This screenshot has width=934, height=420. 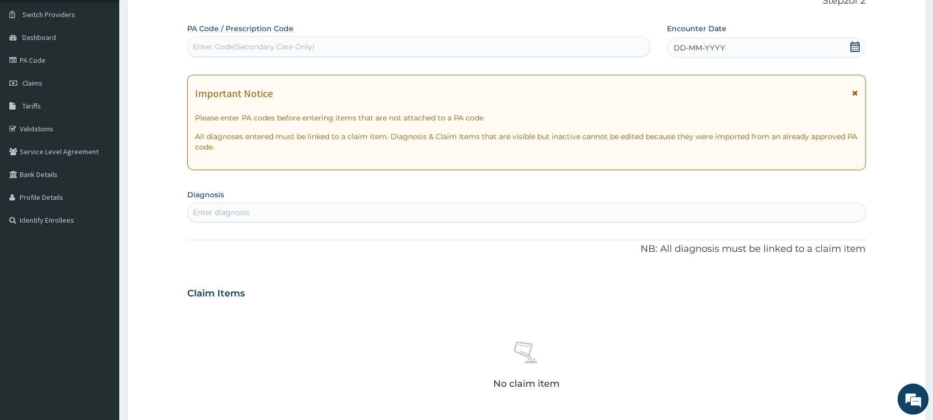 What do you see at coordinates (31, 65) in the screenshot?
I see `img: d_794563401_company_1708531726252_794563401` at bounding box center [31, 65].